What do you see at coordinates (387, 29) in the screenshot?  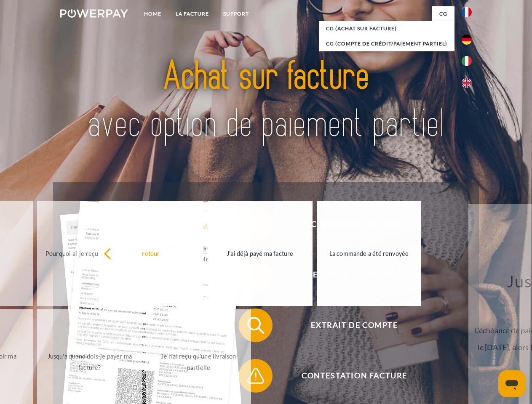 I see `a: CG (achat sur facture)` at bounding box center [387, 29].